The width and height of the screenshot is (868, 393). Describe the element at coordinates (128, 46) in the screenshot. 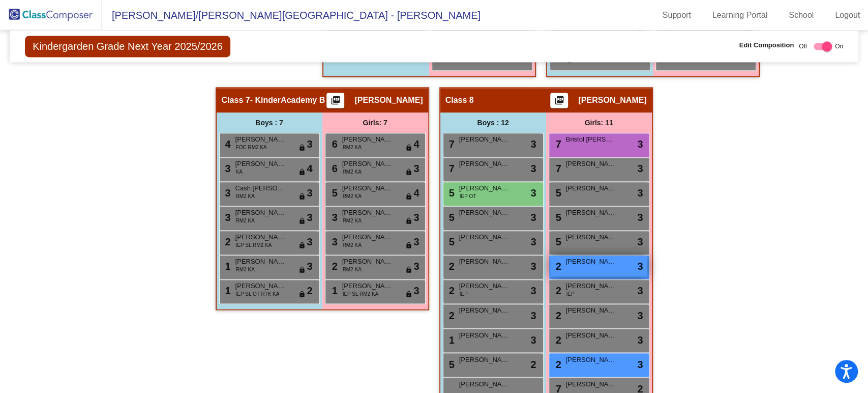

I see `span: Kindergarden Grade Next Year 2025/2026` at that location.